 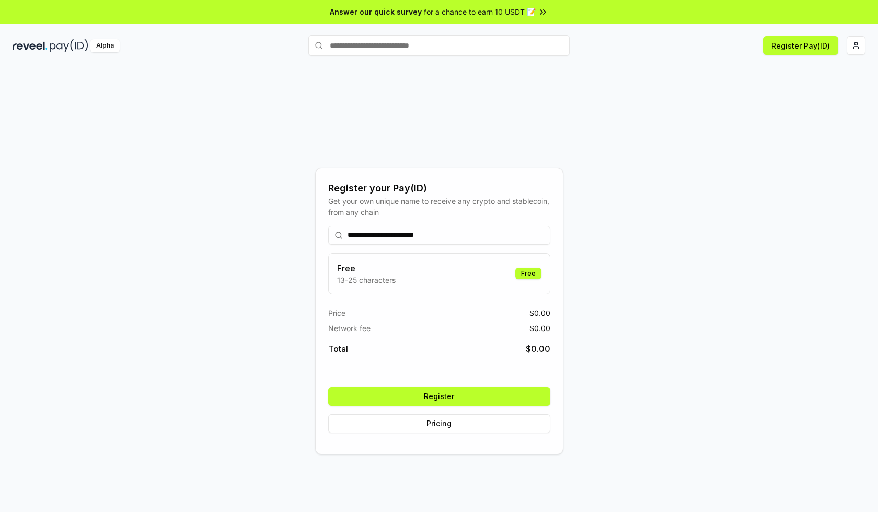 What do you see at coordinates (439, 423) in the screenshot?
I see `button: Pricing` at bounding box center [439, 423].